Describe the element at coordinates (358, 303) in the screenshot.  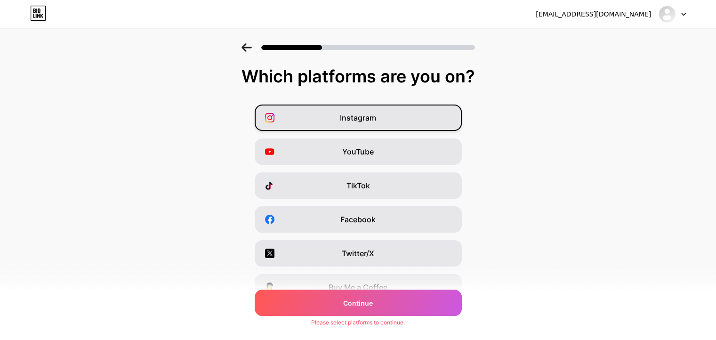
I see `span: Continue` at that location.